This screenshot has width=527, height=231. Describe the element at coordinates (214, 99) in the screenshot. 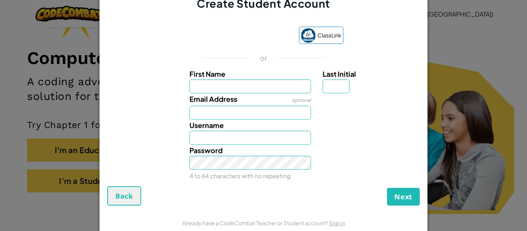

I see `span: Email Address` at that location.